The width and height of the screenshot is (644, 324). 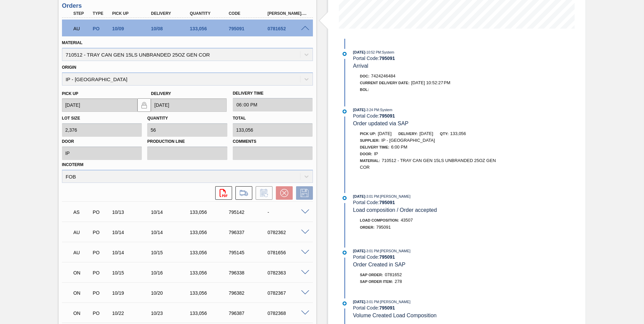 I want to click on div: 0781656, so click(x=287, y=253).